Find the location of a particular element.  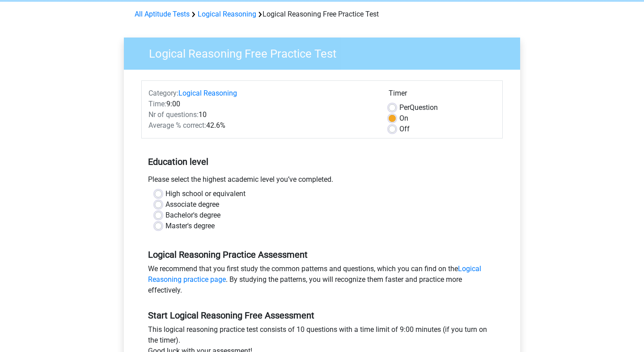

span: Average % correct: is located at coordinates (177, 125).